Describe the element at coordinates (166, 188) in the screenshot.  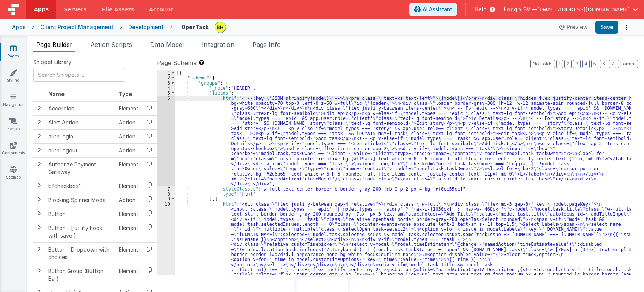
I see `div: 7` at that location.